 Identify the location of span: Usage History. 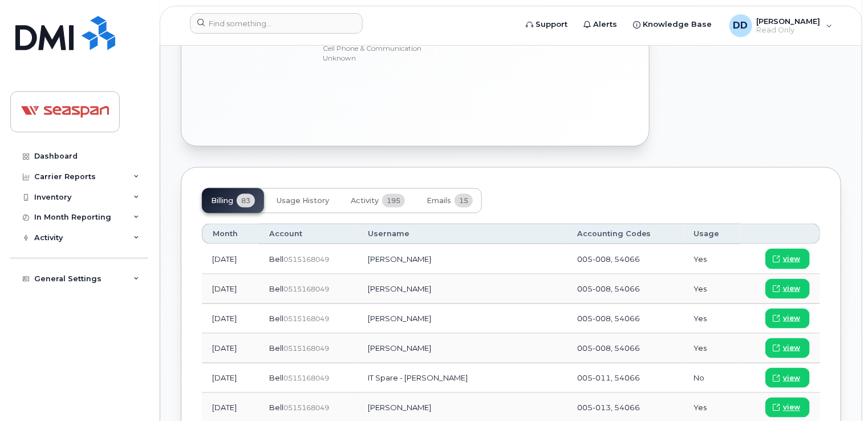
(303, 201).